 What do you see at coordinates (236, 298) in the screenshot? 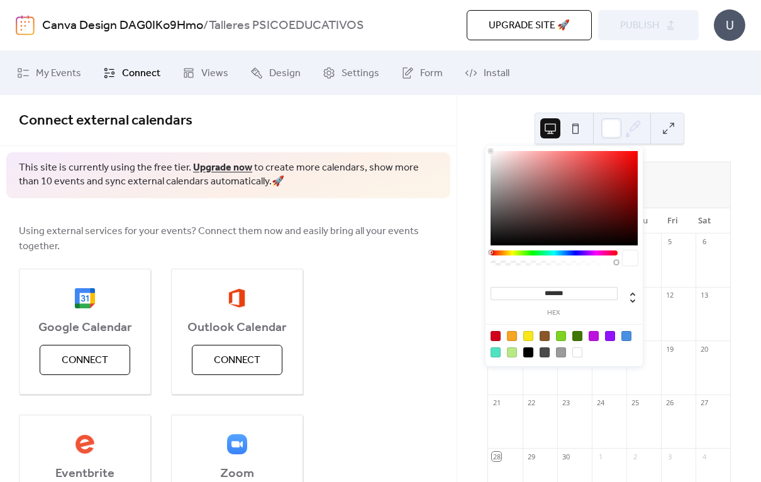
I see `img: outlook` at bounding box center [236, 298].